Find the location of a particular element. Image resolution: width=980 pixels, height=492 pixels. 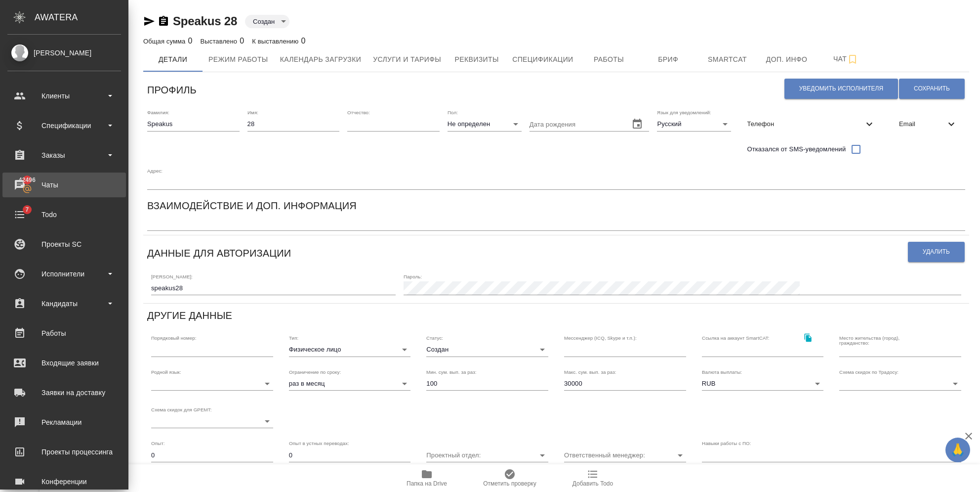

label: Навыки работы с ПО: is located at coordinates (727, 444).